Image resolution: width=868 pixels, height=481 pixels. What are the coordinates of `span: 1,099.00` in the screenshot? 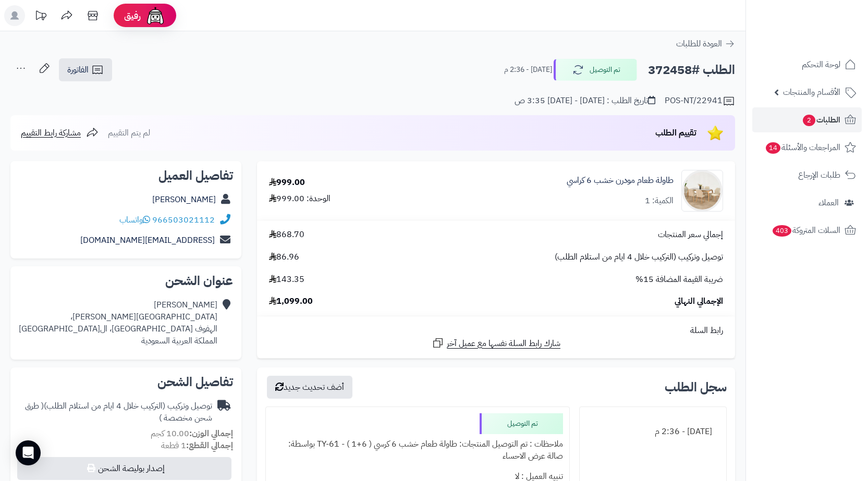 It's located at (291, 301).